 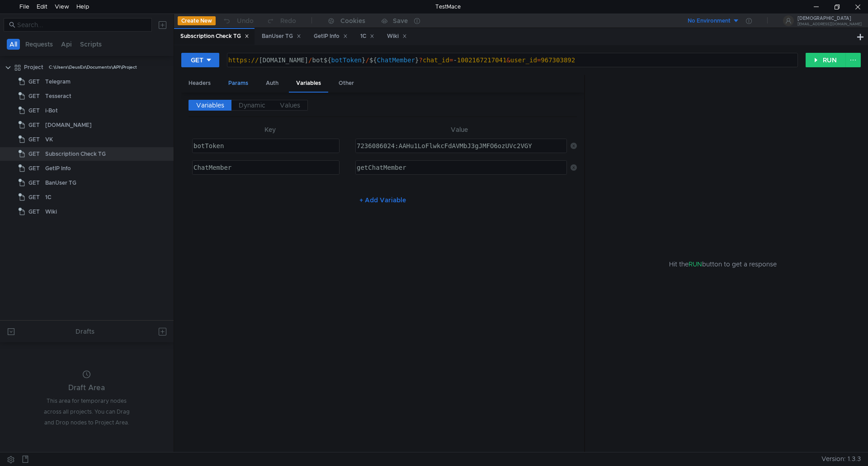 What do you see at coordinates (826, 60) in the screenshot?
I see `button: RUN` at bounding box center [826, 60].